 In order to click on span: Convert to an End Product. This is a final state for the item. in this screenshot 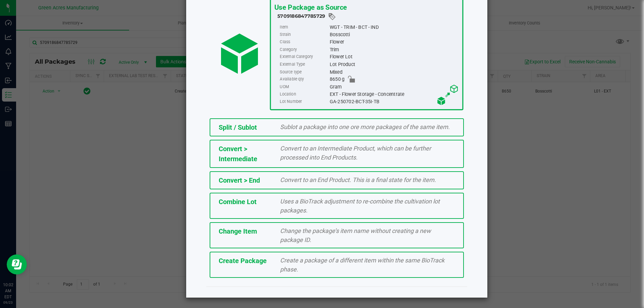, I will do `click(358, 180)`.